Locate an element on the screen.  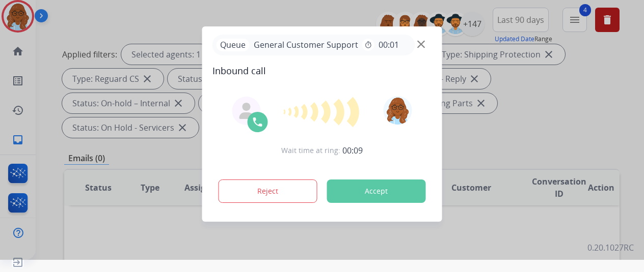
span: General Customer Support is located at coordinates (305, 45).